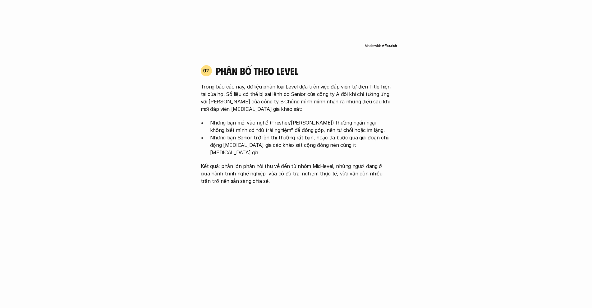 This screenshot has height=308, width=592. I want to click on p: 02, so click(206, 70).